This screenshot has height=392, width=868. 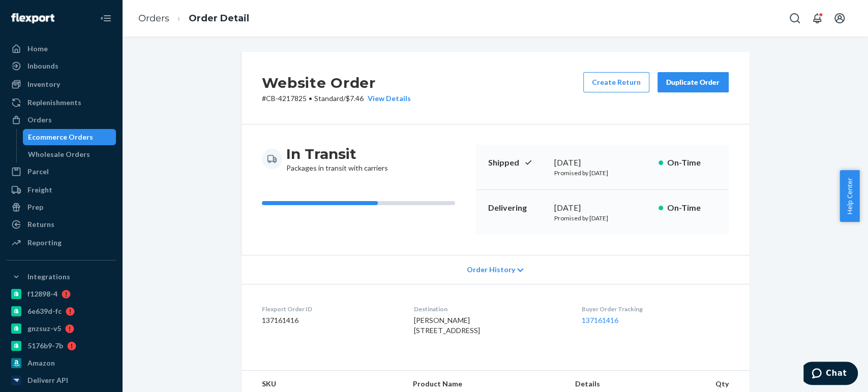 What do you see at coordinates (40, 120) in the screenshot?
I see `div: Orders` at bounding box center [40, 120].